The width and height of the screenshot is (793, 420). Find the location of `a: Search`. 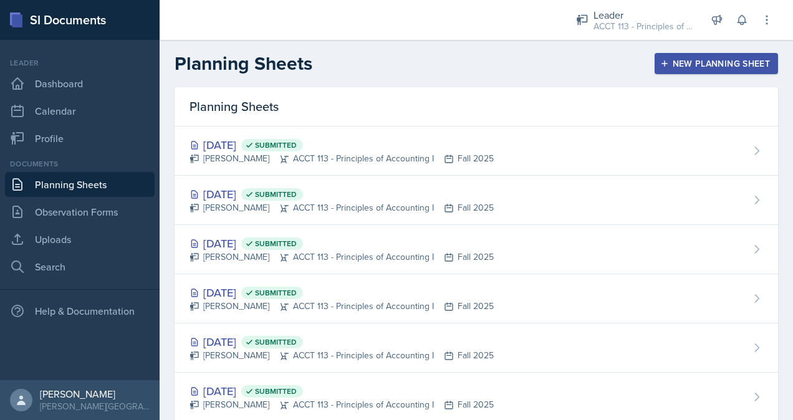

a: Search is located at coordinates (80, 267).